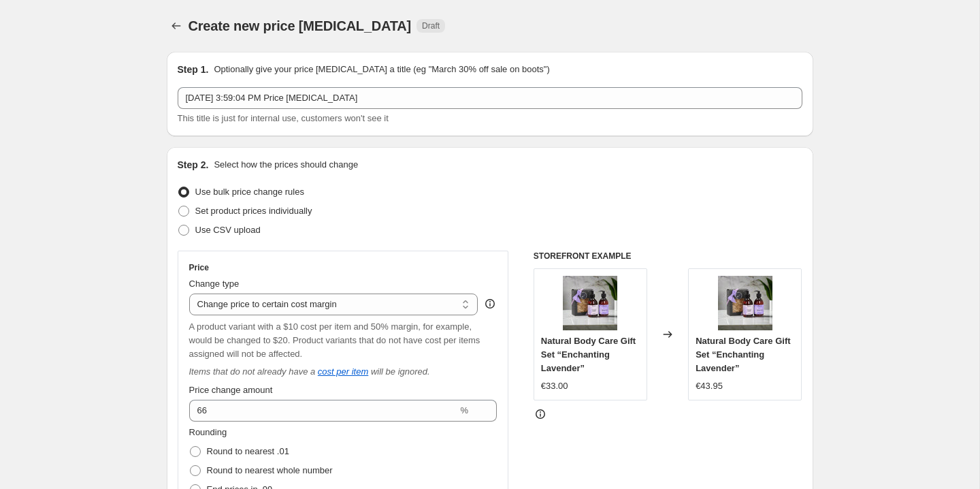  What do you see at coordinates (214, 283) in the screenshot?
I see `span: Change type` at bounding box center [214, 283].